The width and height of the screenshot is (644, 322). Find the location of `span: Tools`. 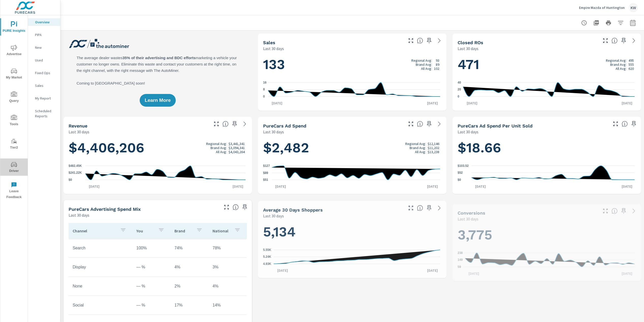

span: Tools is located at coordinates (14, 121).